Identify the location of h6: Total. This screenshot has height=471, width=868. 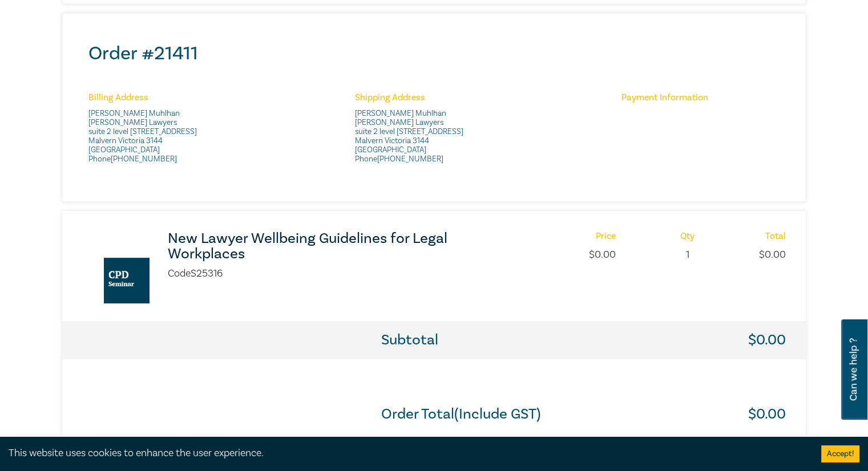
(773, 236).